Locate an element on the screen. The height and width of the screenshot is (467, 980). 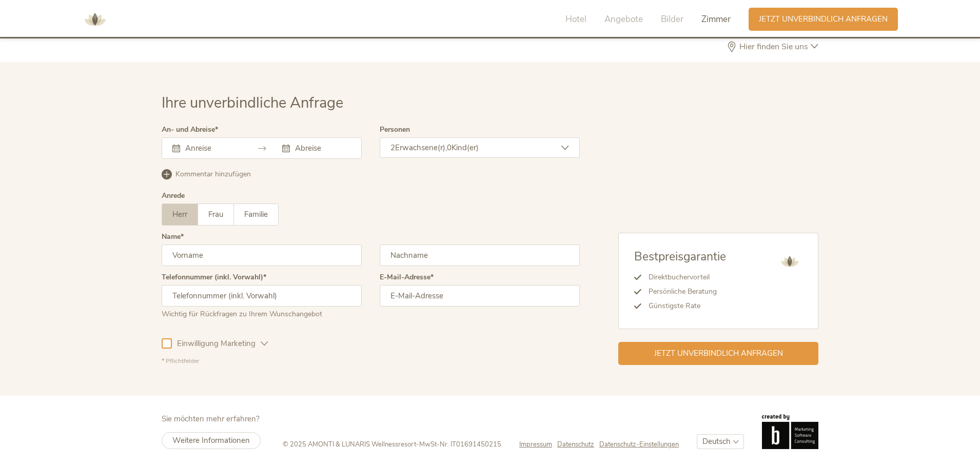
label: E-Mail-Adresse is located at coordinates (407, 277).